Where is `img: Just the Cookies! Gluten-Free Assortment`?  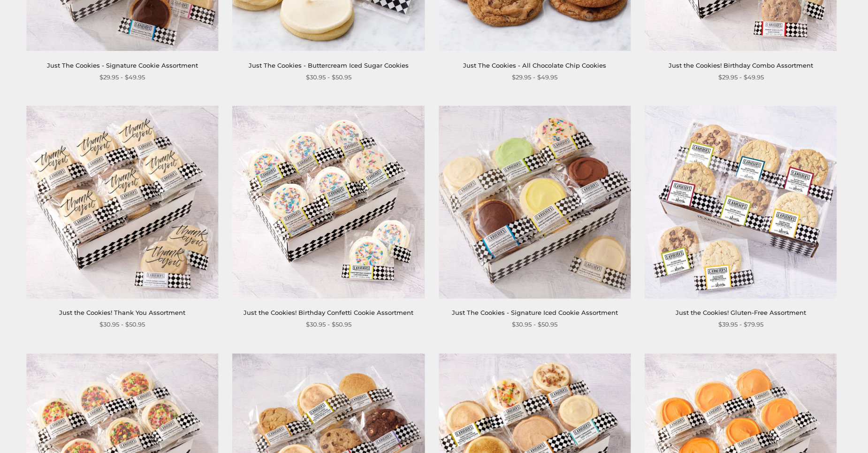
img: Just the Cookies! Gluten-Free Assortment is located at coordinates (741, 202).